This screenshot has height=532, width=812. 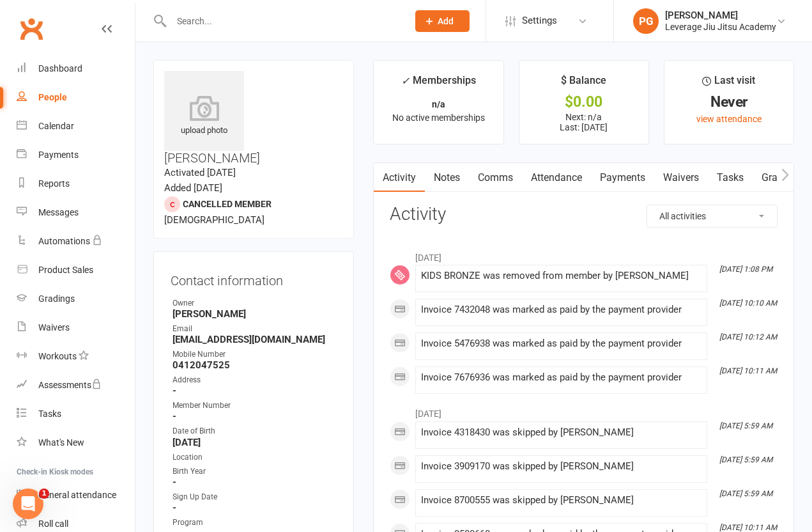 What do you see at coordinates (446, 177) in the screenshot?
I see `a: Notes` at bounding box center [446, 177].